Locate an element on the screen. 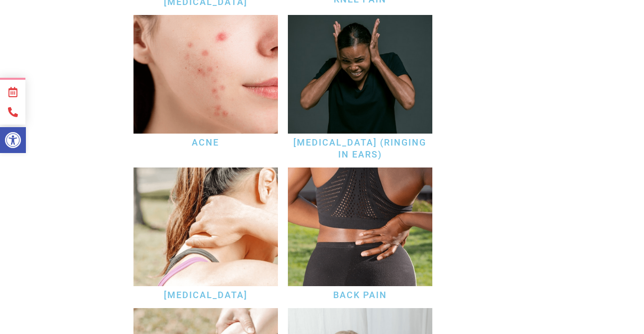  img: irvine acupuncture for ear tinnitus treatment is located at coordinates (360, 74).